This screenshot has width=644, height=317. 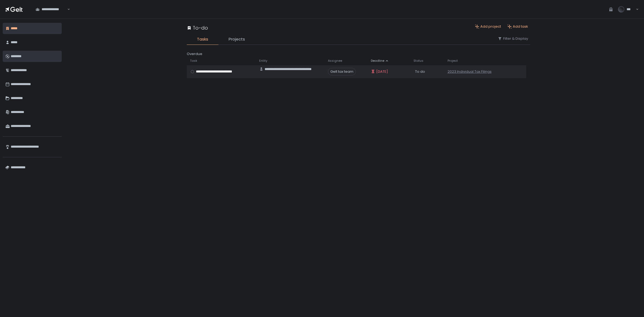 What do you see at coordinates (513, 39) in the screenshot?
I see `button: Filter & Display` at bounding box center [513, 39].